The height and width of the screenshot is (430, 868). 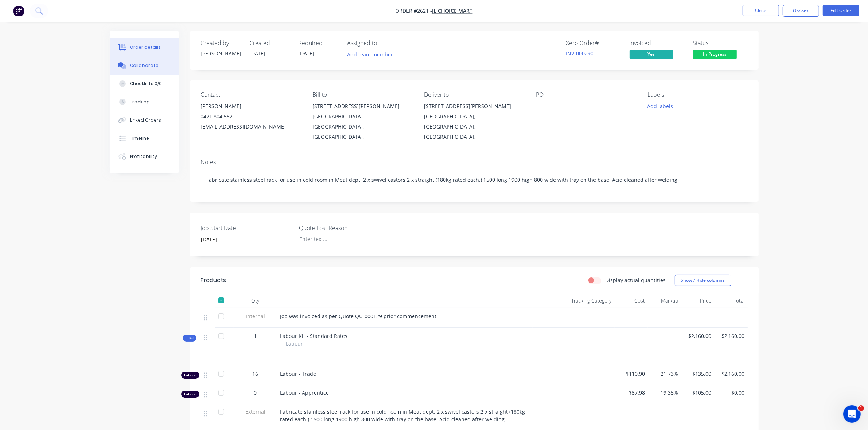 I want to click on div: Products, so click(x=214, y=280).